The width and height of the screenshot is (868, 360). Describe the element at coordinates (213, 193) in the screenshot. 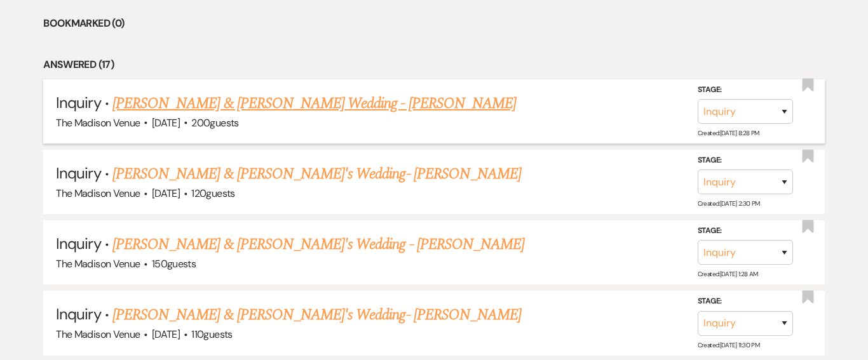

I see `span: 120 guests` at that location.